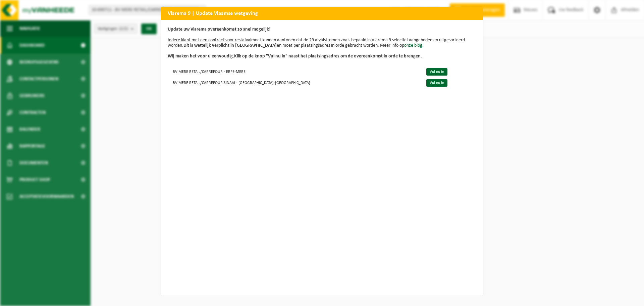 The height and width of the screenshot is (306, 644). What do you see at coordinates (294, 71) in the screenshot?
I see `td: BV MERE RETAIL/CARREFOUR - ERPE-MERE` at bounding box center [294, 71].